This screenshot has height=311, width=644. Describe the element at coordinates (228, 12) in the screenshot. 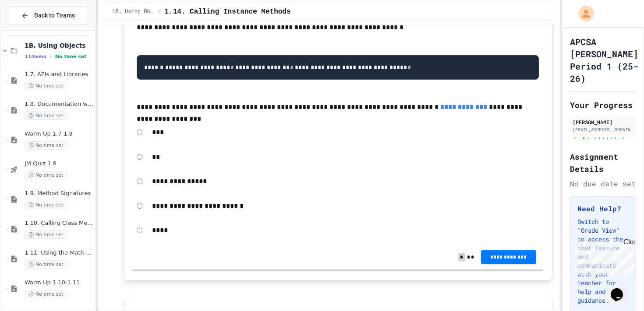

I see `span: 1.14. Calling Instance Methods` at that location.